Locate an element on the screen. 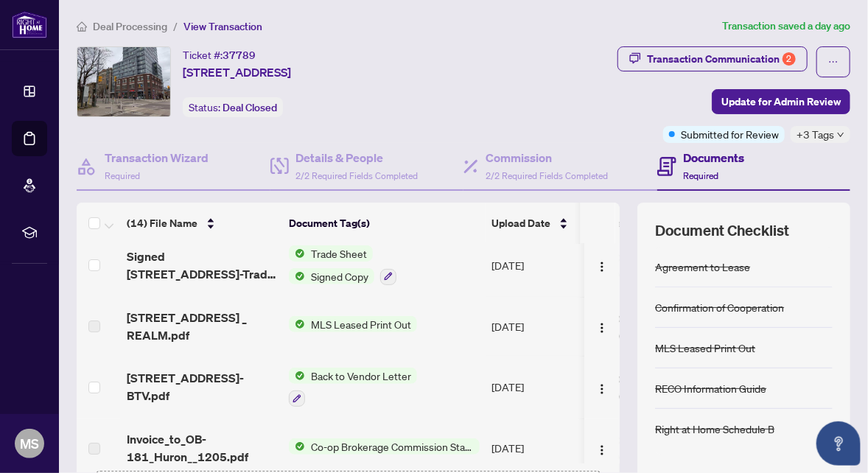 The image size is (868, 473). img: IMG-C12087838_1.jpg is located at coordinates (124, 82).